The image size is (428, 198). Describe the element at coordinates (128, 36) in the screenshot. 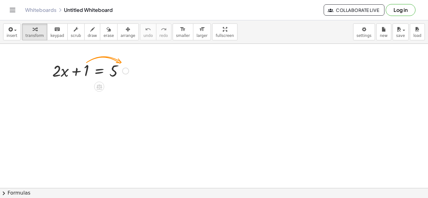

I see `span: arrange` at that location.